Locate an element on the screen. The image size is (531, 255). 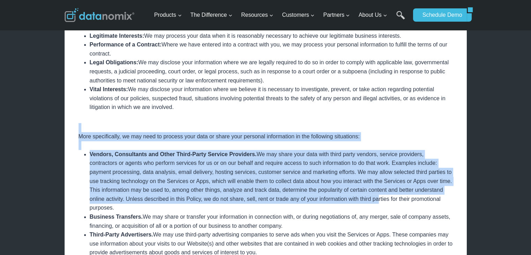
li: Where we have entered into a contract with you, we may process your personal information to fulfi... is located at coordinates (271, 49).